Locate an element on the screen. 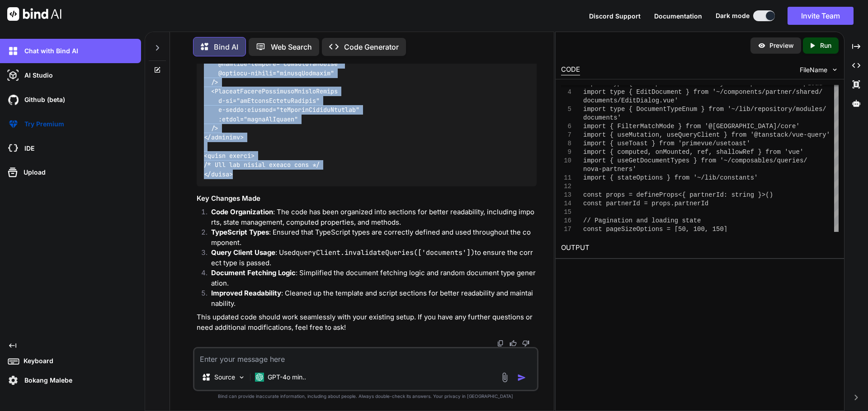  span: import { useGetDocumentTypes } from '~/composables is located at coordinates (678, 161).